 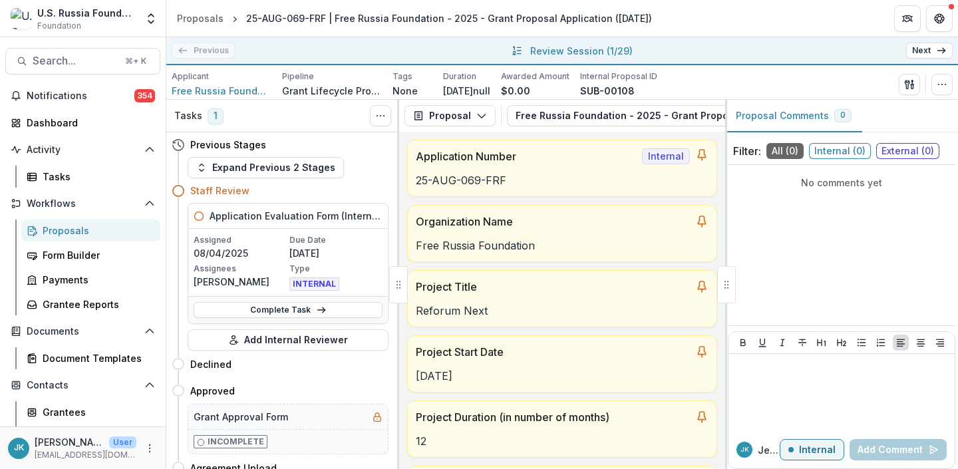 I want to click on p: Filter:, so click(x=747, y=151).